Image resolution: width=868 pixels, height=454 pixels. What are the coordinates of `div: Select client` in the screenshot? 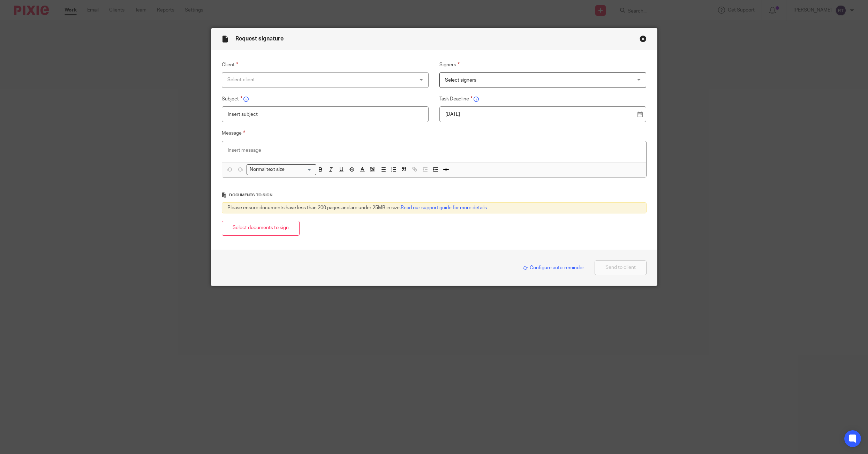 It's located at (307, 80).